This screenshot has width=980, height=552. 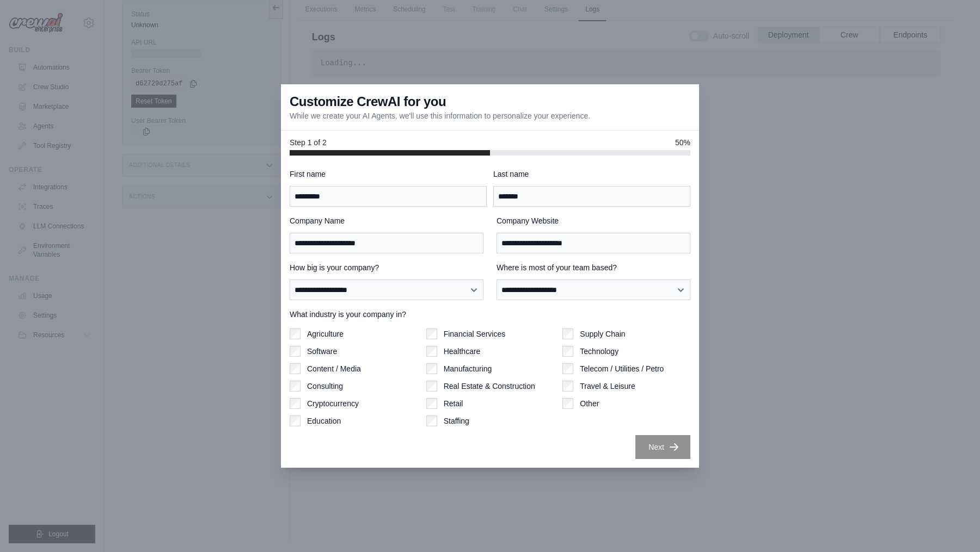 I want to click on label: Cryptocurrency, so click(x=333, y=404).